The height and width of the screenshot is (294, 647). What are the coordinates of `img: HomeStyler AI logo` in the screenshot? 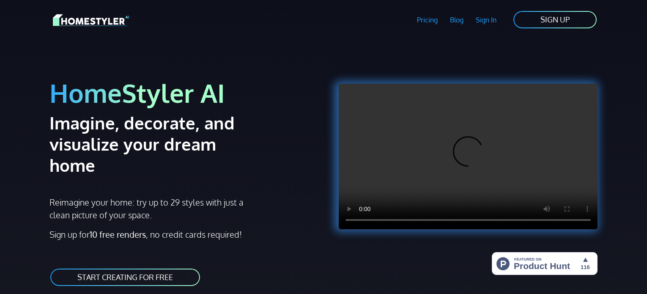 It's located at (91, 20).